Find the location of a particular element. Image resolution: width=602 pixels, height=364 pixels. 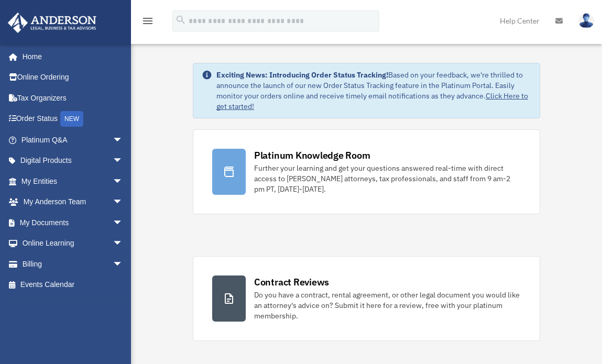

a: Home is located at coordinates (70, 57).